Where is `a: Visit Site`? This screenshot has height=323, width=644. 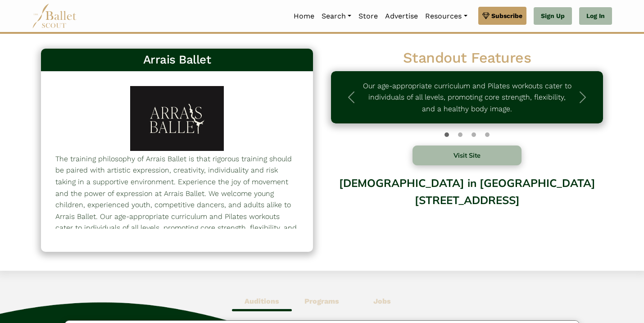 a: Visit Site is located at coordinates (467, 155).